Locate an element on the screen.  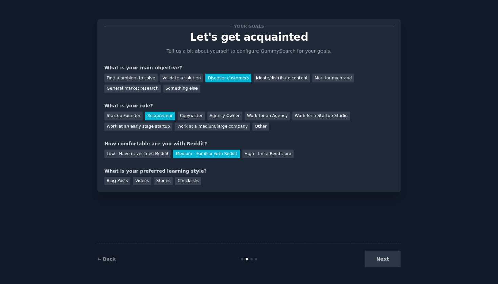
div: Discover customers is located at coordinates (228, 78).